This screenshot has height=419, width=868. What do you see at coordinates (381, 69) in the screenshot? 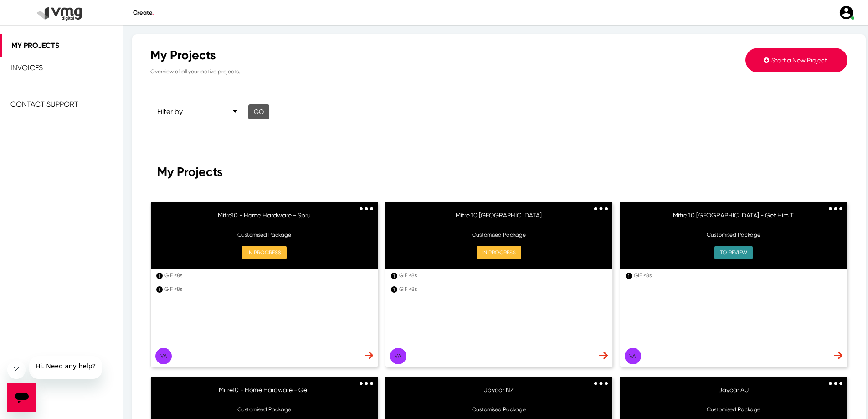
I see `p: Overview of all your active projects.` at bounding box center [381, 69].